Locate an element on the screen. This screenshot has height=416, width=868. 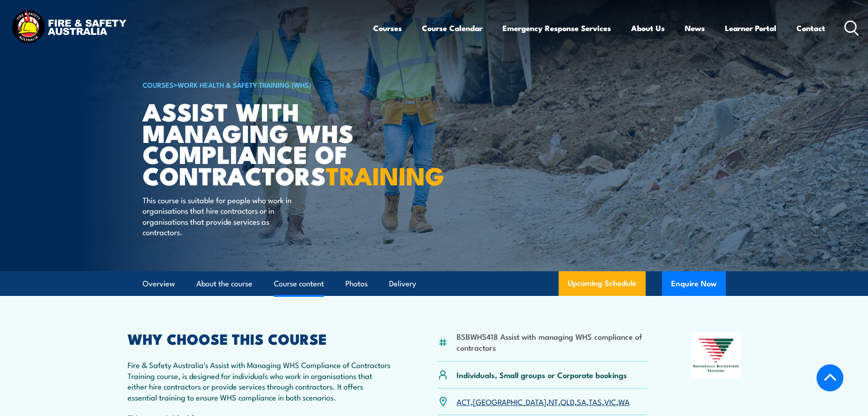
a: COURSES is located at coordinates (158, 84).